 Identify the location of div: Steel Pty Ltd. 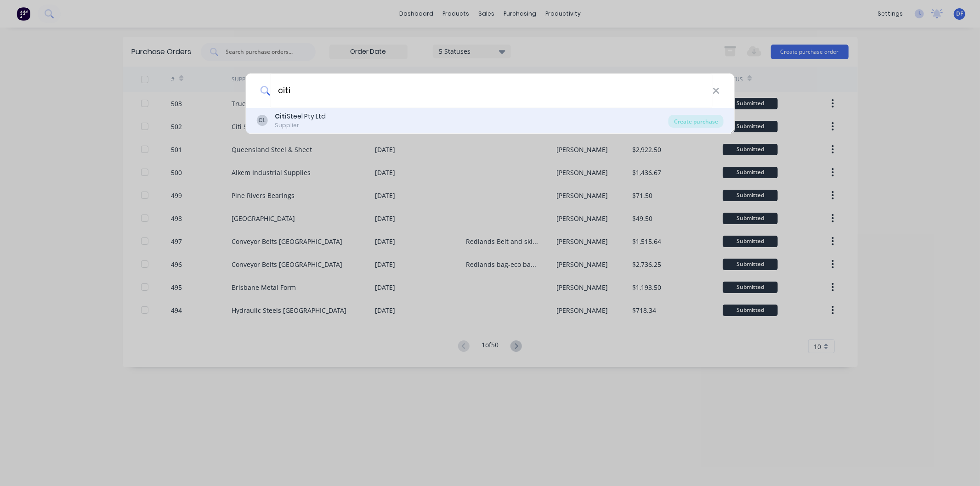
(300, 117).